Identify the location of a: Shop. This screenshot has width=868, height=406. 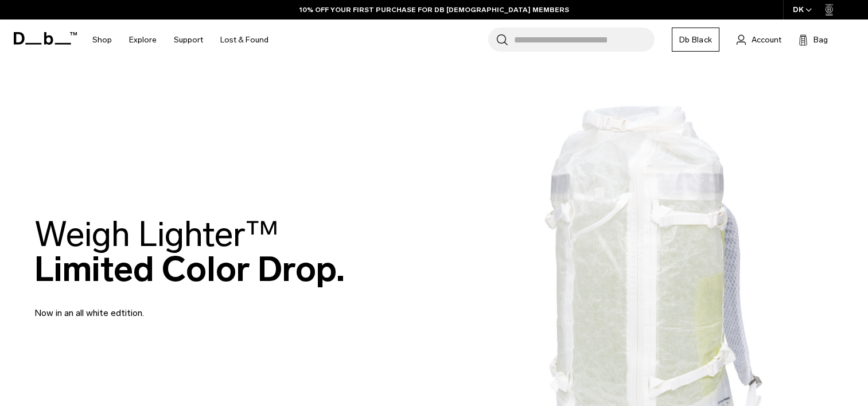
(102, 39).